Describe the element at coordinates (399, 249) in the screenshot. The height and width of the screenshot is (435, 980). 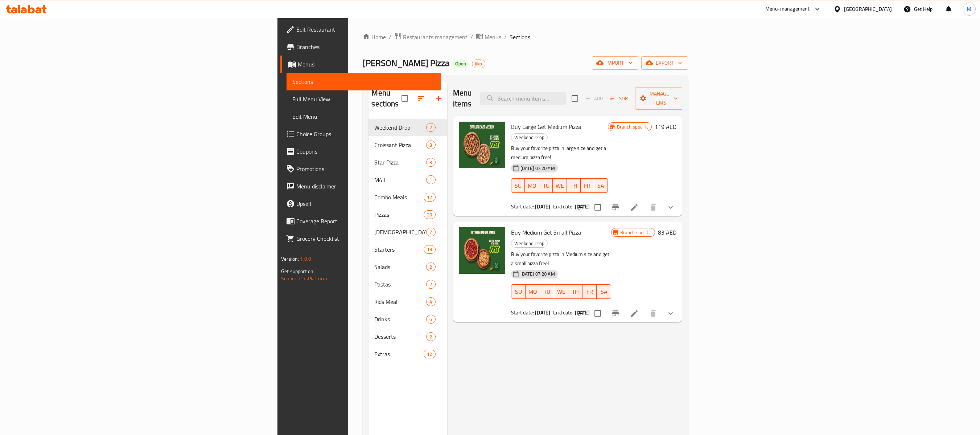
I see `div: Starters` at that location.